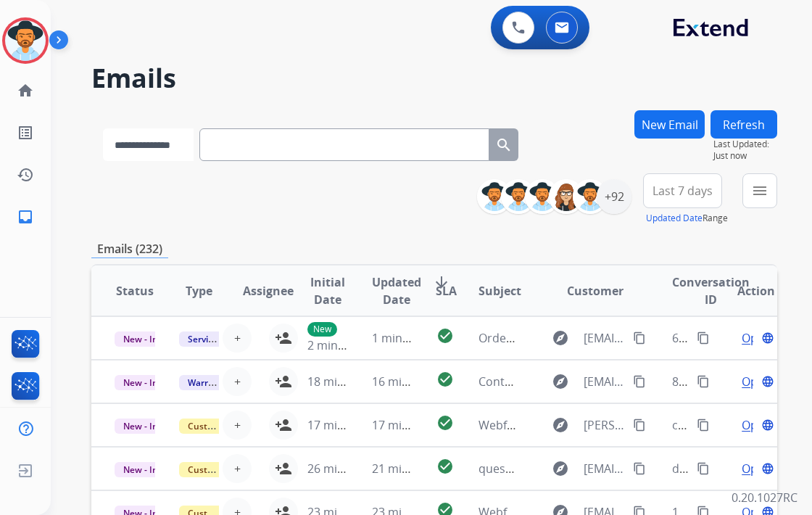 This screenshot has height=515, width=812. What do you see at coordinates (26, 133) in the screenshot?
I see `mat-icon: list_alt` at bounding box center [26, 133].